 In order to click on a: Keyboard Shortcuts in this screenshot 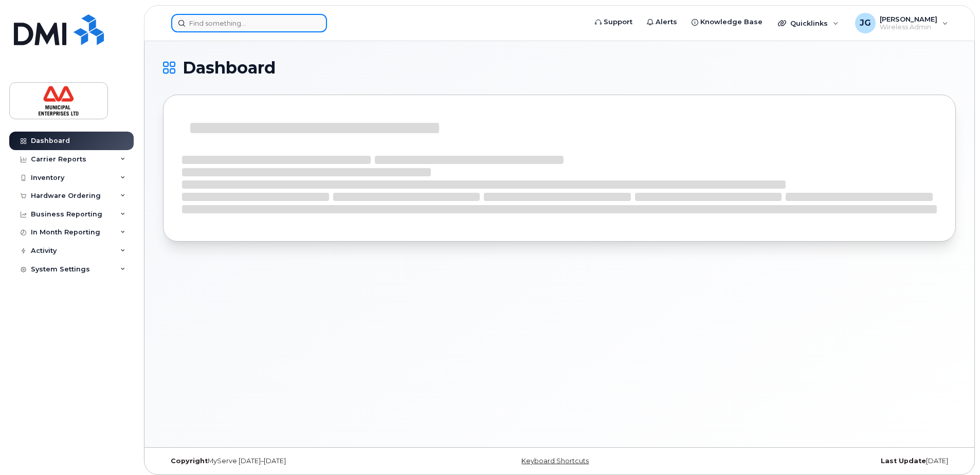, I will do `click(555, 460)`.